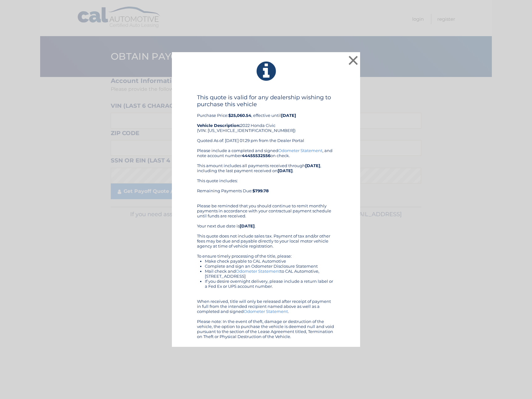  Describe the element at coordinates (266, 244) in the screenshot. I see `div: Please include a completed and signed , and note account number on check. This amount includes al...` at that location.